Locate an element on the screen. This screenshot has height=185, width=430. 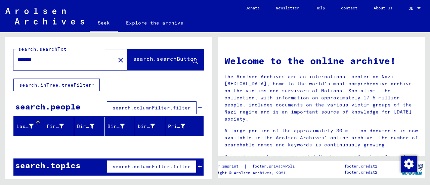
div: Last name is located at coordinates (30, 126).